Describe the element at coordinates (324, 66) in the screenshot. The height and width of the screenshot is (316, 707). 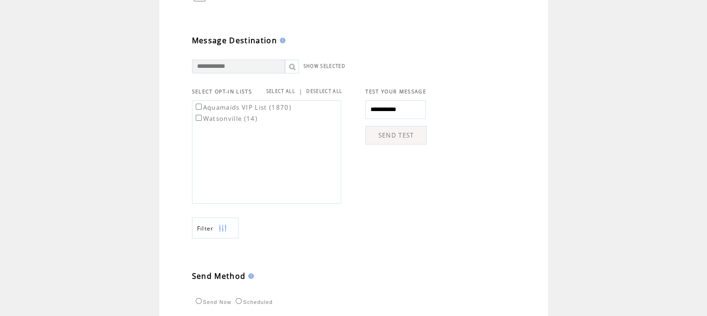
I see `a: SHOW SELECTED` at that location.